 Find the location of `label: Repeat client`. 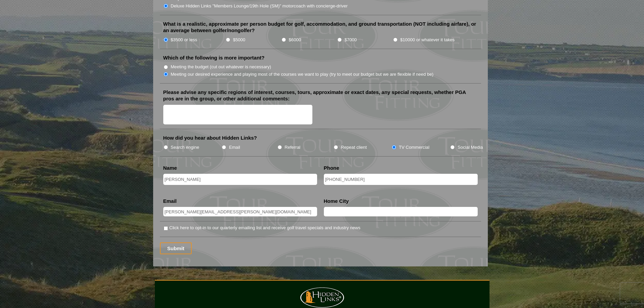

label: Repeat client is located at coordinates (353, 148).